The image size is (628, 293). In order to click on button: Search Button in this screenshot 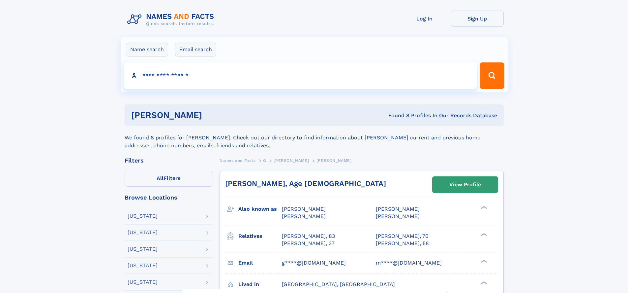, I will do `click(492, 76)`.